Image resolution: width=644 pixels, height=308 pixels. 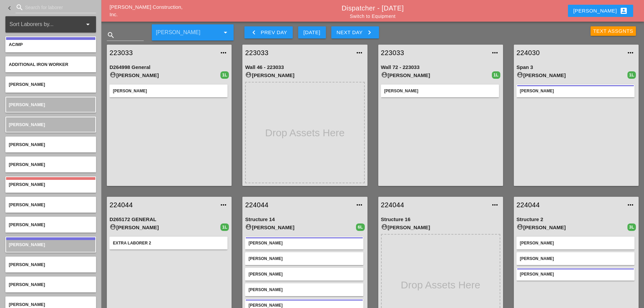 What do you see at coordinates (269, 32) in the screenshot?
I see `button: Prev Day` at bounding box center [269, 32].